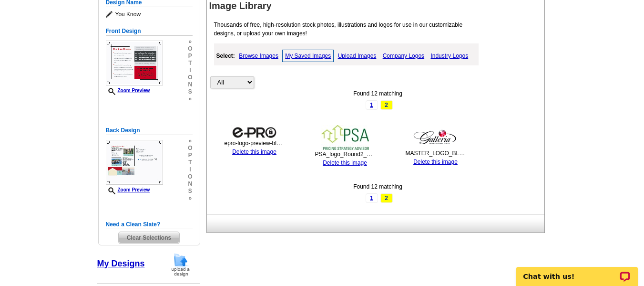 This screenshot has height=286, width=644. Describe the element at coordinates (255, 143) in the screenshot. I see `div: epro-logo-preview-black.png` at that location.